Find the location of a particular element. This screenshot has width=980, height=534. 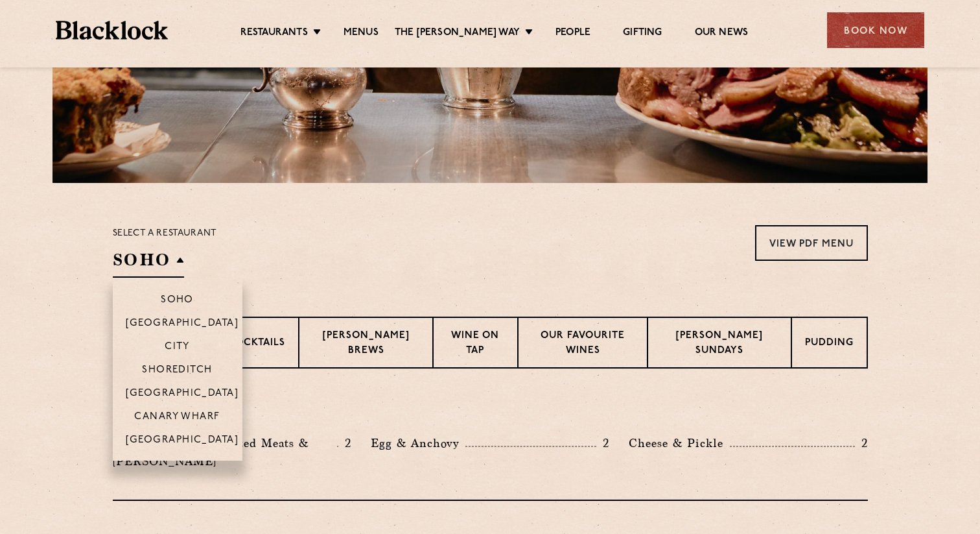

p: Pudding is located at coordinates (829, 344).